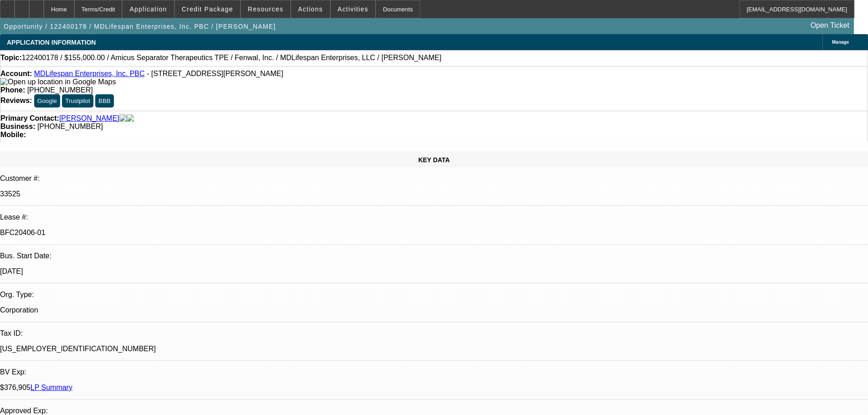 This screenshot has height=415, width=868. I want to click on img: facebook-icon.png, so click(123, 119).